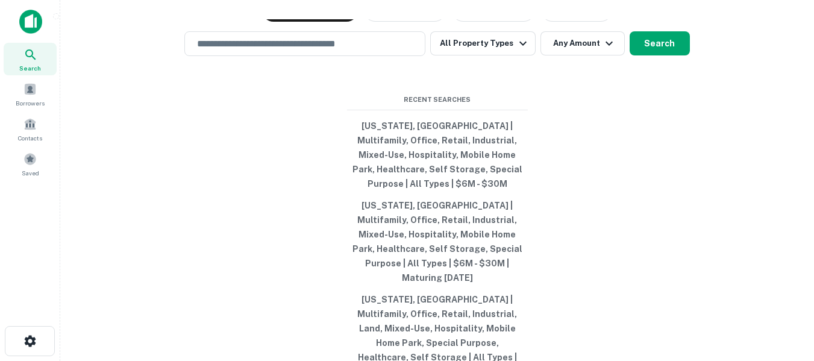 The image size is (814, 361). What do you see at coordinates (31, 22) in the screenshot?
I see `img: capitalize-icon.png` at bounding box center [31, 22].